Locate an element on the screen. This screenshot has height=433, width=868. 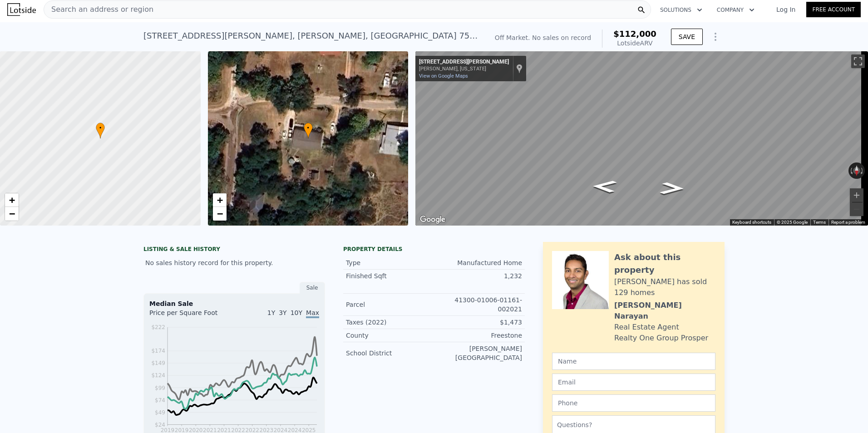
span: 10Y is located at coordinates (297, 313).